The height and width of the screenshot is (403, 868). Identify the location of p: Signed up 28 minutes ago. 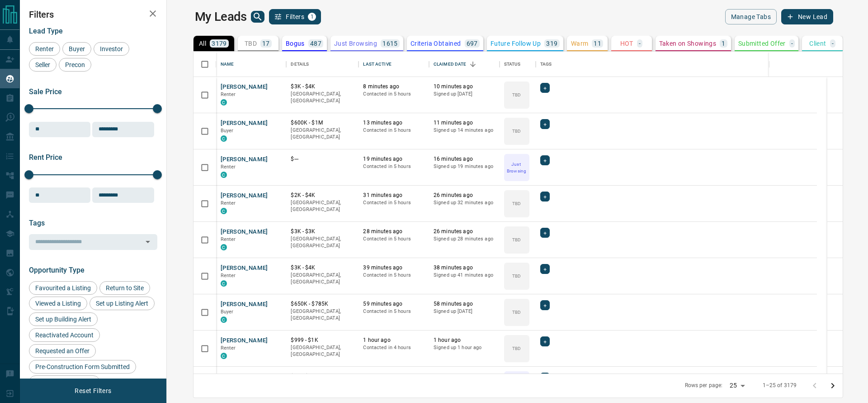
(464, 239).